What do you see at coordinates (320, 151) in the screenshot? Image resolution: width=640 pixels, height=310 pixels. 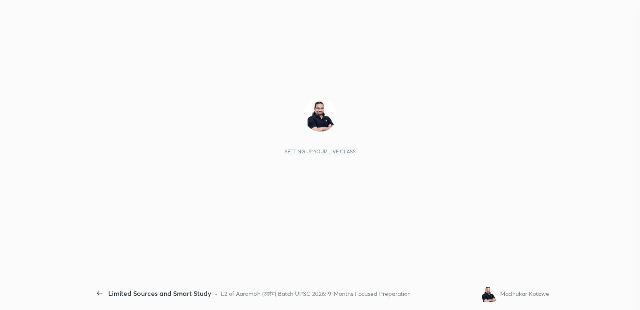 I see `div: Setting up your live class` at bounding box center [320, 151].